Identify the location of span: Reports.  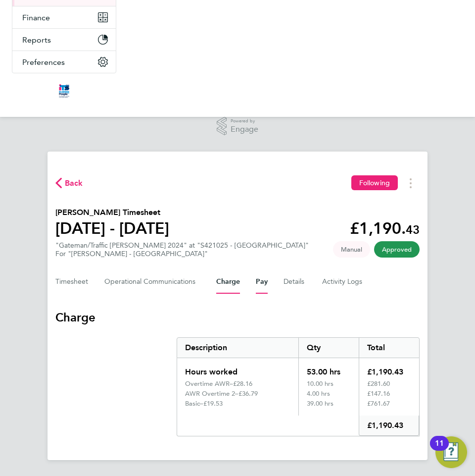
(37, 40).